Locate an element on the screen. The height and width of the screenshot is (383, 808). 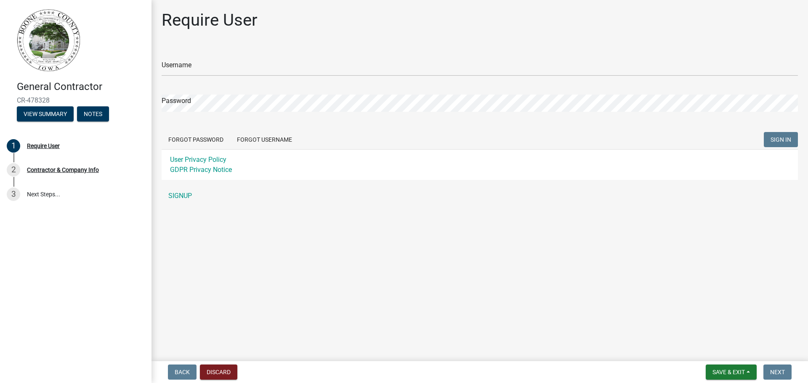
div: 3 is located at coordinates (13, 194).